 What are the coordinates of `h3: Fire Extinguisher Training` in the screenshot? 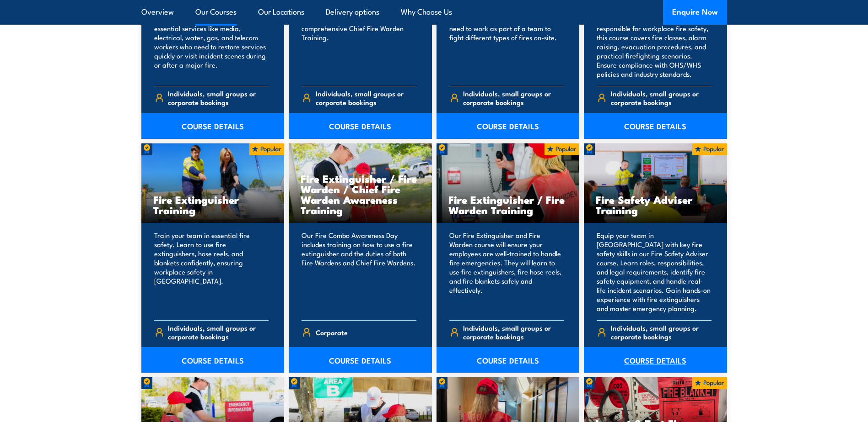 It's located at (213, 205).